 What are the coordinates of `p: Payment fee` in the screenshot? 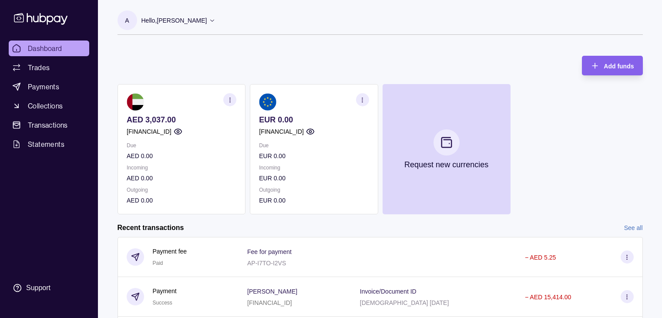 It's located at (170, 251).